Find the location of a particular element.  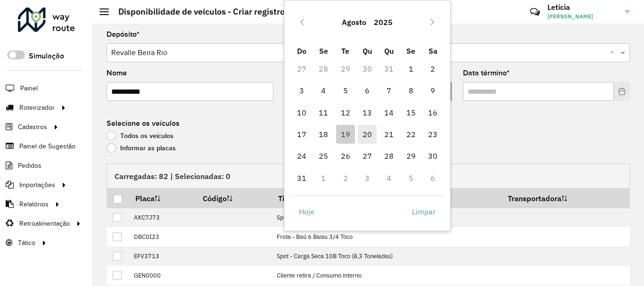

span: 16 is located at coordinates (433, 113).